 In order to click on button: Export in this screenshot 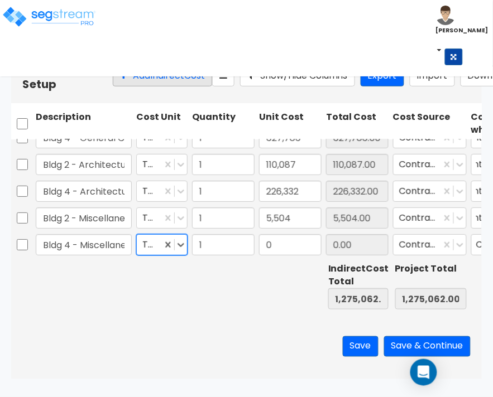, I will do `click(382, 76)`.